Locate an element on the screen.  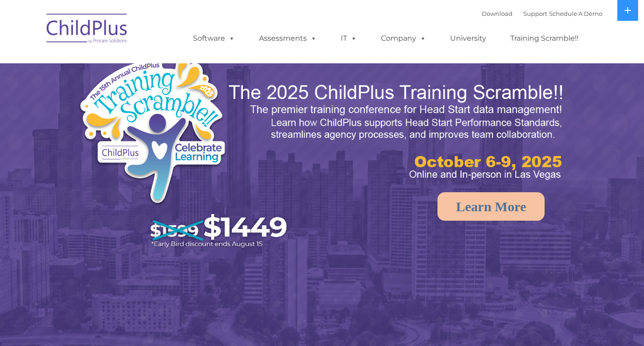
a: Software is located at coordinates (214, 39).